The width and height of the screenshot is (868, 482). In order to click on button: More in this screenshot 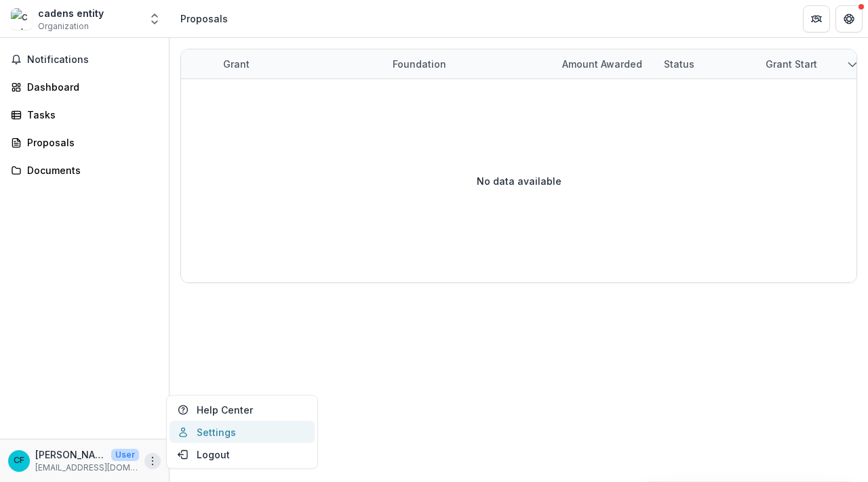, I will do `click(153, 461)`.